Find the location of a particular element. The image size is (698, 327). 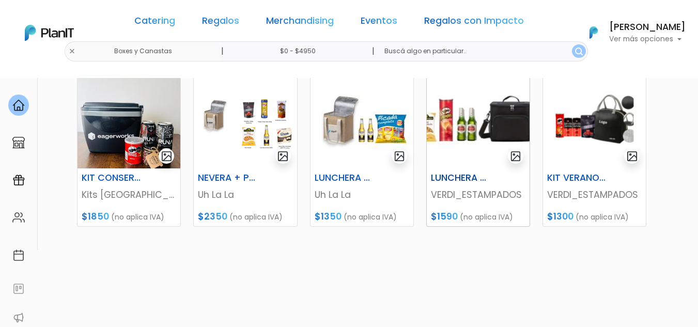

a: gallery-light NEVERA + PICADA Uh La La $2350 (no aplica IVA) is located at coordinates (245, 152).